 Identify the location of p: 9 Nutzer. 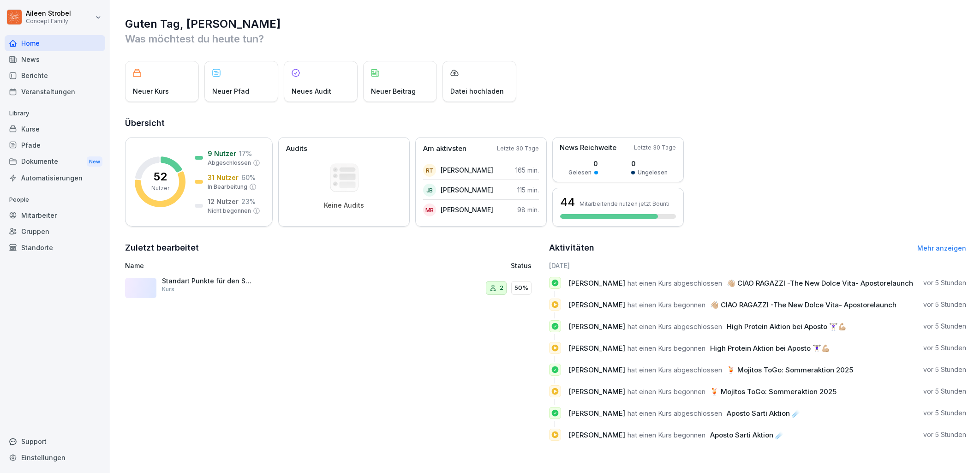
(222, 153).